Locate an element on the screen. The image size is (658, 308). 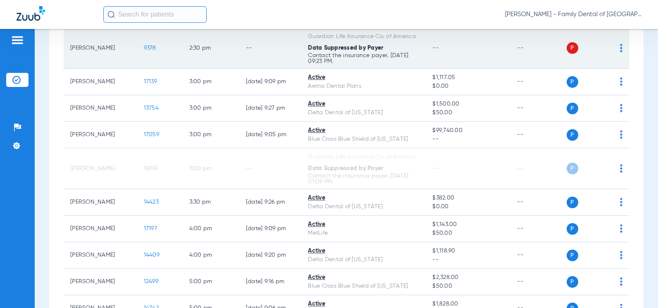
td: 5:00 PM is located at coordinates (211, 282).